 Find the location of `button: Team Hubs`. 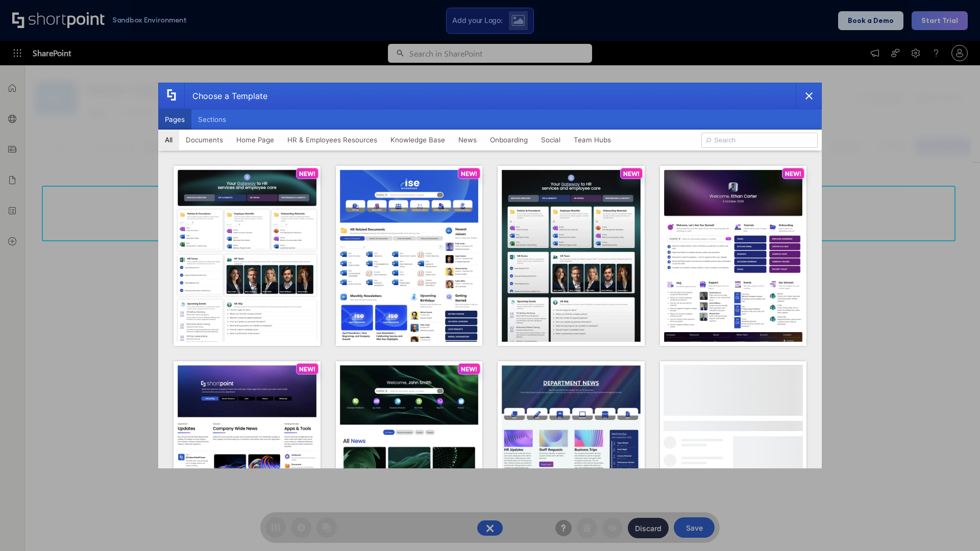

button: Team Hubs is located at coordinates (592, 140).